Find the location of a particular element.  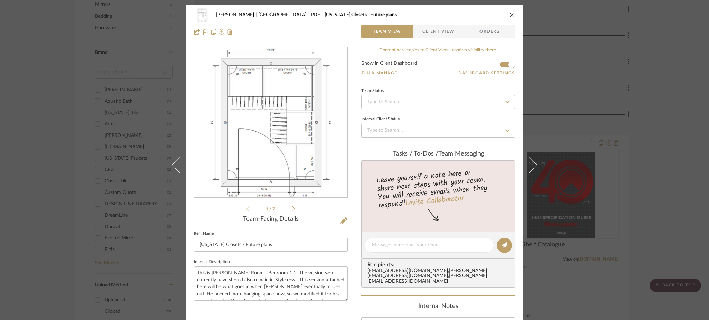

a: Invite Collaborator is located at coordinates (434, 201).